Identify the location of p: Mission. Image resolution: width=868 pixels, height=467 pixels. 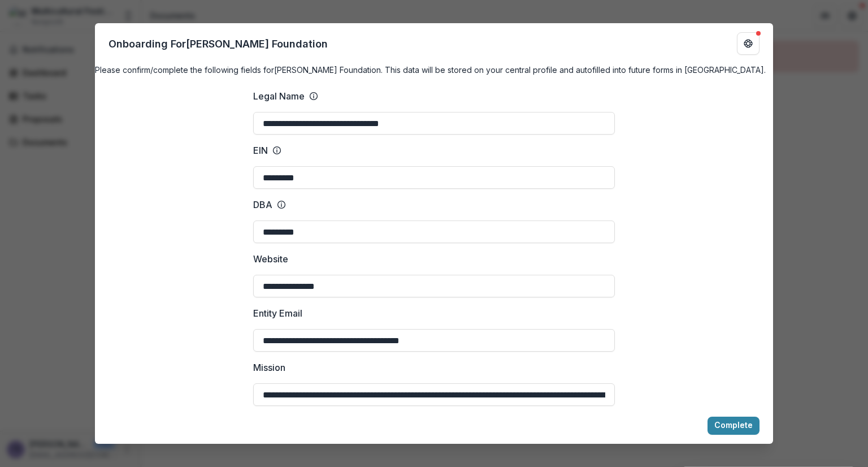
(269, 368).